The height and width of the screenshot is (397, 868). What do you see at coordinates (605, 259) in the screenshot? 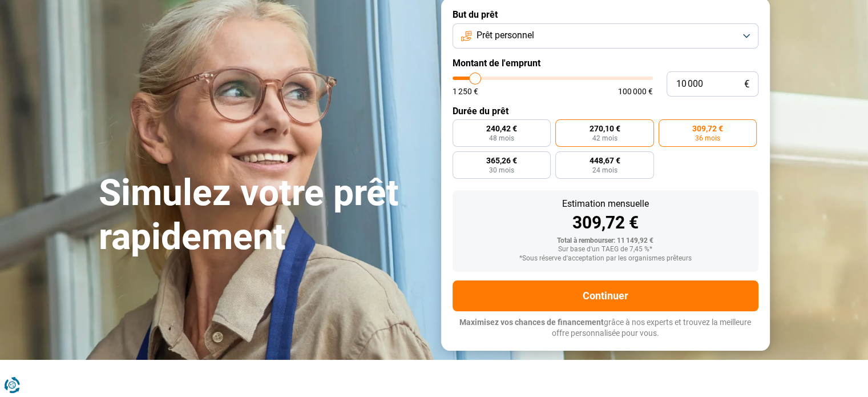
I see `div: *Sous réserve d'acceptation par les organismes prêteurs` at bounding box center [605, 259].